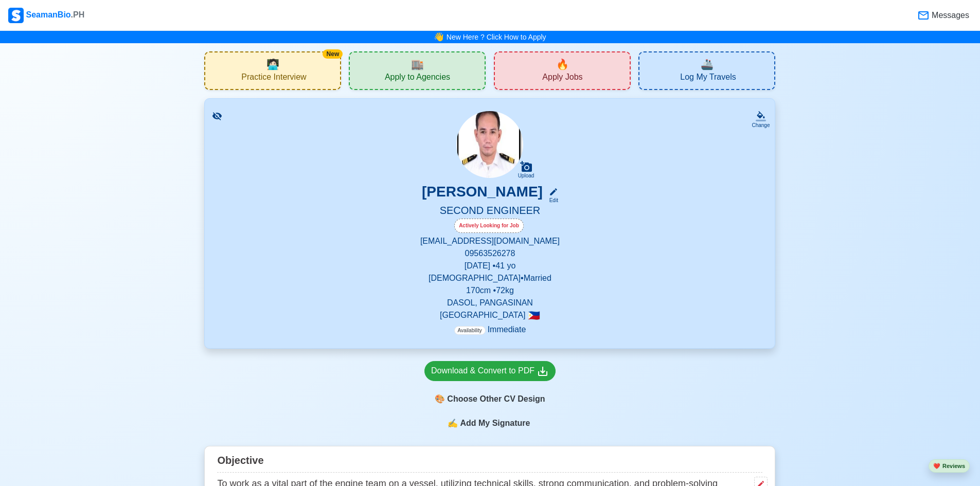 Image resolution: width=980 pixels, height=486 pixels. Describe the element at coordinates (495, 423) in the screenshot. I see `span: Add My Signature` at that location.